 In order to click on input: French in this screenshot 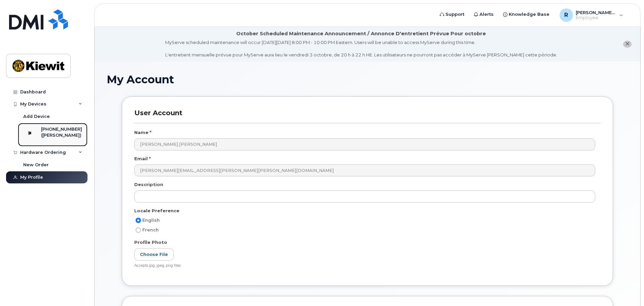, I will do `click(138, 230)`.